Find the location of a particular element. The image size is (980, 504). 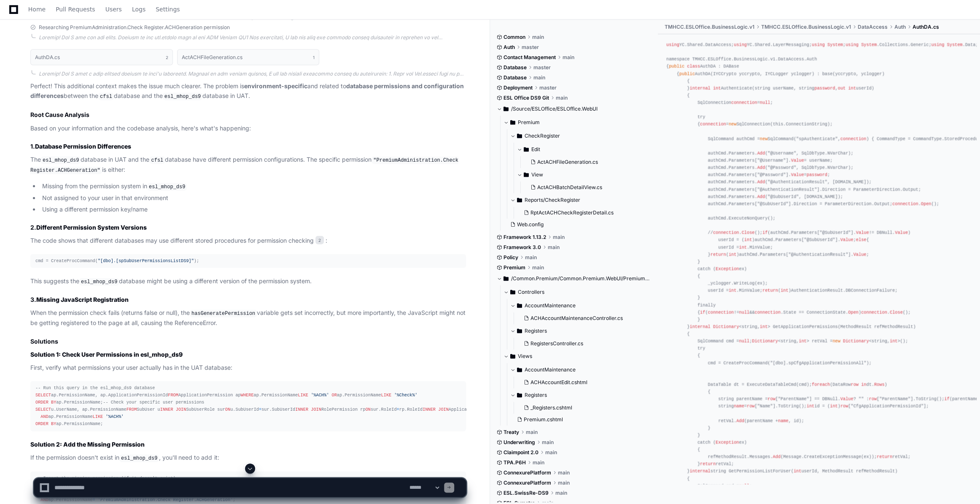

p: When the permission check fails (returns false or null), the variable gets set incorrectly, but m... is located at coordinates (248, 317).